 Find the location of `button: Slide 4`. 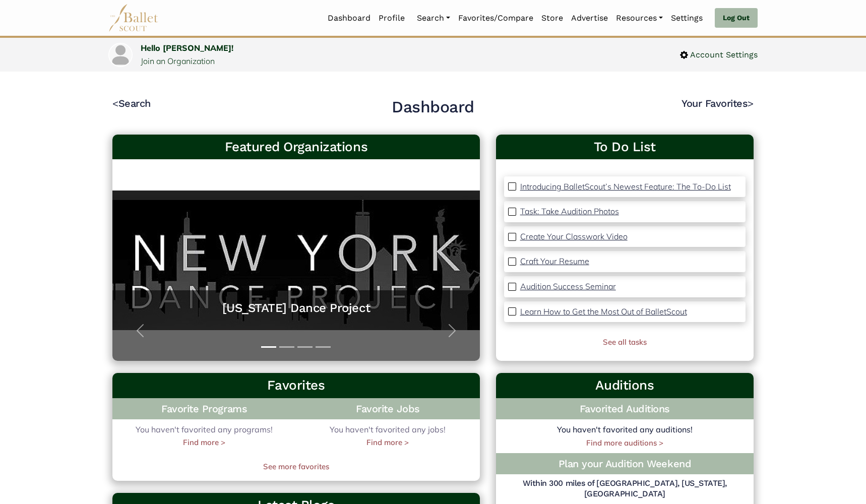

button: Slide 4 is located at coordinates (323, 347).